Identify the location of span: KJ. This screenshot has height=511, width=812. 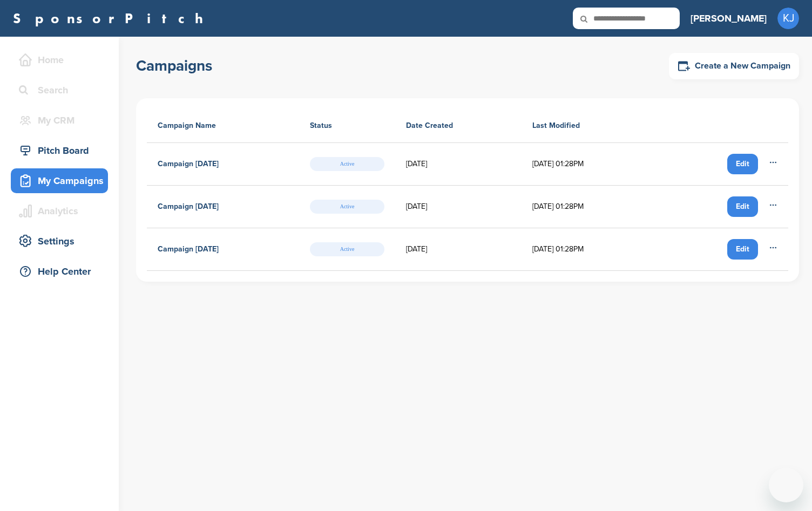
(788, 19).